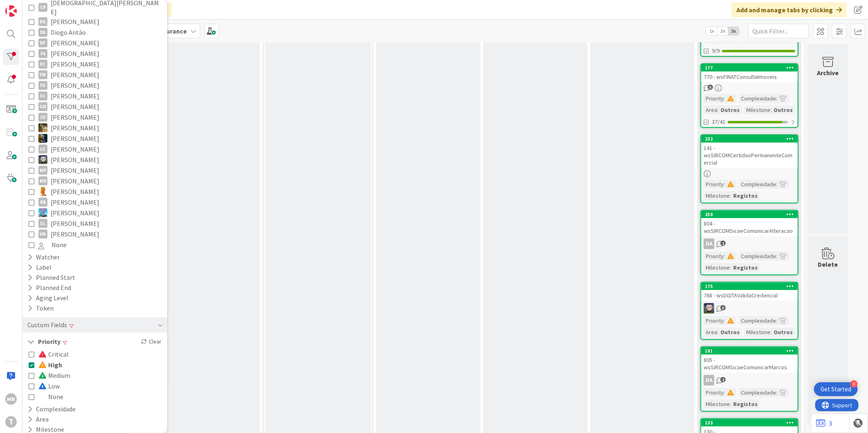  What do you see at coordinates (750, 227) in the screenshot?
I see `div: 804 - wsSIRCOMSicaeComunicarAlteracao` at bounding box center [750, 227].